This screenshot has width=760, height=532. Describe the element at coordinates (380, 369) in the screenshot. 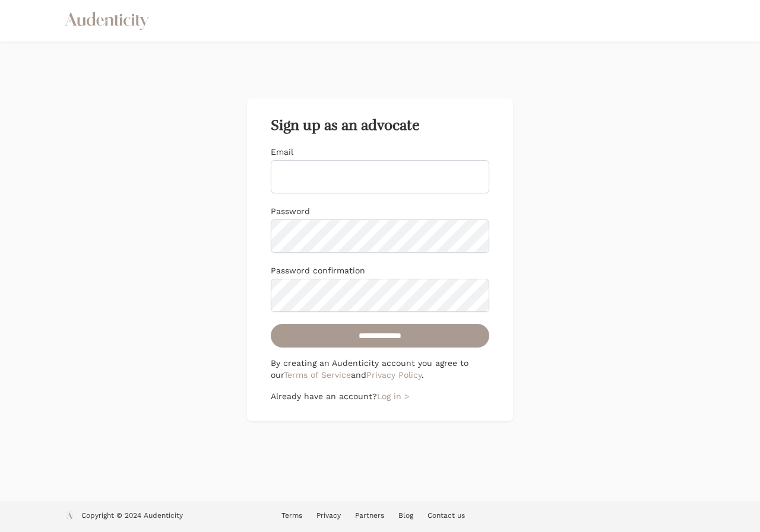

I see `p: By creating an Audenticity account you agree to our and .` at that location.